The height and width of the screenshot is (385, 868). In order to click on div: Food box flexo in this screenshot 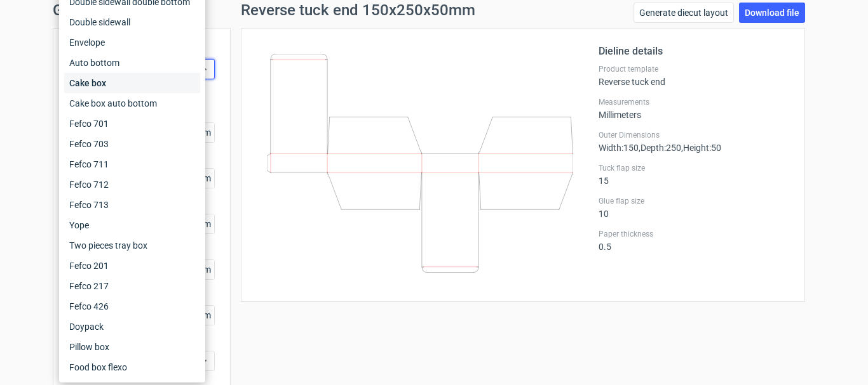, I will do `click(132, 368)`.